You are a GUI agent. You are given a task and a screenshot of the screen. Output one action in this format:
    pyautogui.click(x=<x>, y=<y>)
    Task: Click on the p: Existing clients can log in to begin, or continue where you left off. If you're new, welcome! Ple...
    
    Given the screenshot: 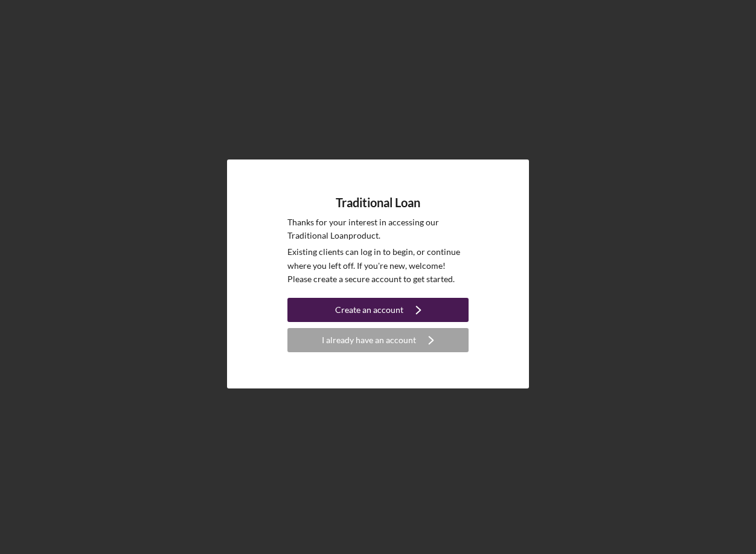 What is the action you would take?
    pyautogui.click(x=378, y=265)
    